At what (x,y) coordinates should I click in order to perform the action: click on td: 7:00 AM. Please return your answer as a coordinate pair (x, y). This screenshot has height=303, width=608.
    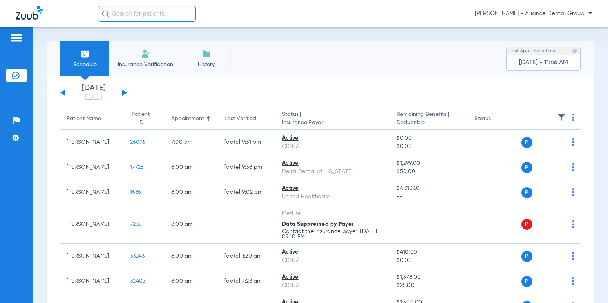
    Looking at the image, I should click on (192, 143).